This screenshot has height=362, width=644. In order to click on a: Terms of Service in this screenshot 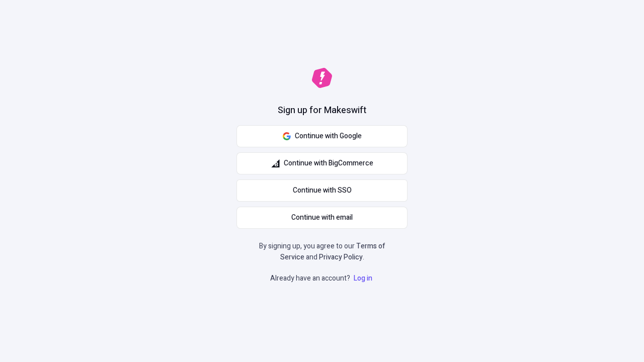, I will do `click(333, 251)`.